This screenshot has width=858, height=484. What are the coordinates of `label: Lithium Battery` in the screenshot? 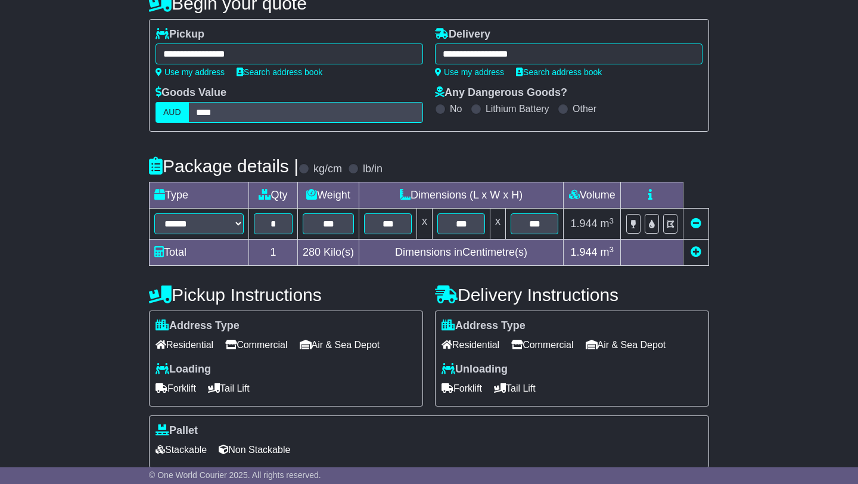 It's located at (517, 108).